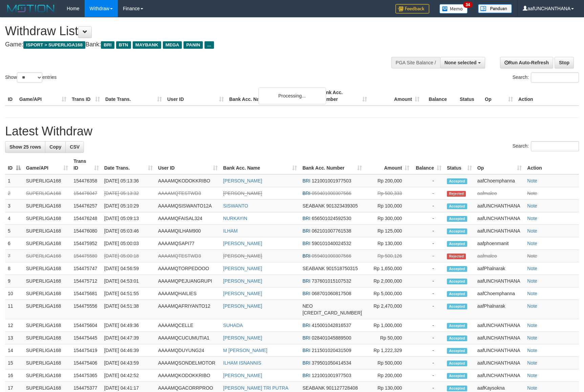  I want to click on td: 5, so click(14, 231).